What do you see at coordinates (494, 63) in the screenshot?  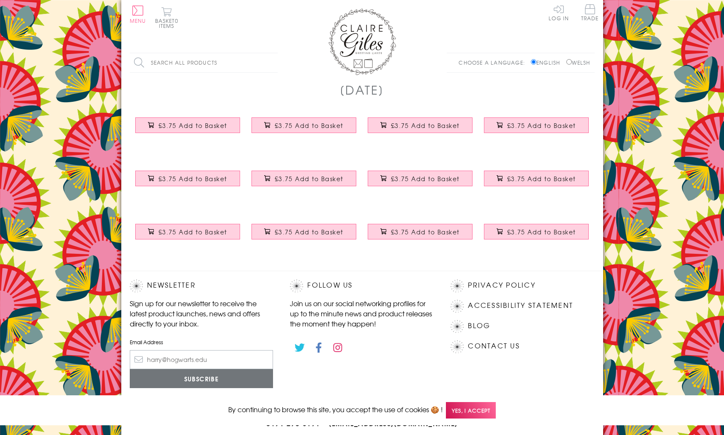 I see `p: Choose a language:` at bounding box center [494, 63].